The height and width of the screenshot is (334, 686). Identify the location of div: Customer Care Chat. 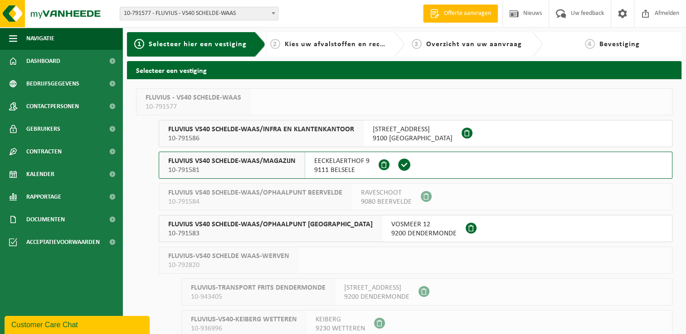
(73, 11).